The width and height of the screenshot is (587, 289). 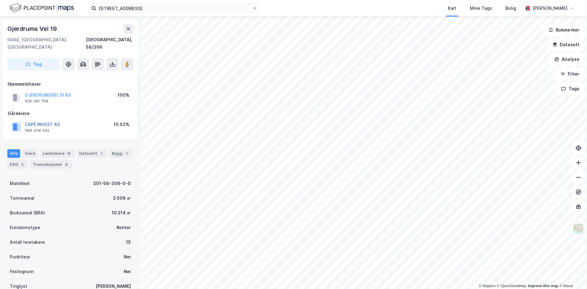 What do you see at coordinates (70, 84) in the screenshot?
I see `div: Hjemmelshaver` at bounding box center [70, 84].